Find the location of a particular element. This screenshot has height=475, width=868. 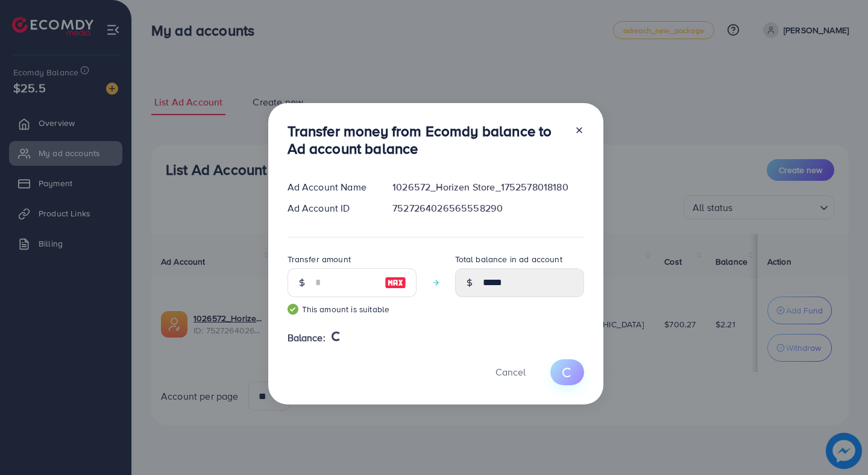

div: Ad Account ID is located at coordinates (331, 208).